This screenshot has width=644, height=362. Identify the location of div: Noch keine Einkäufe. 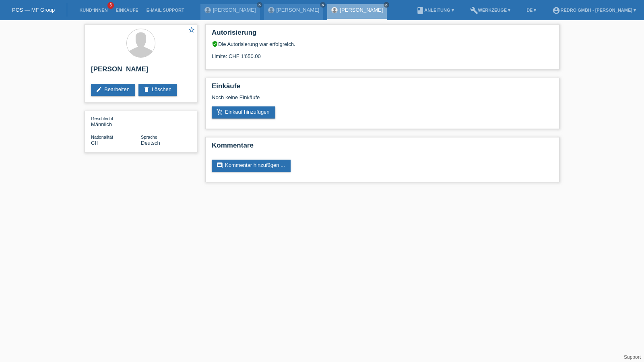
(382, 100).